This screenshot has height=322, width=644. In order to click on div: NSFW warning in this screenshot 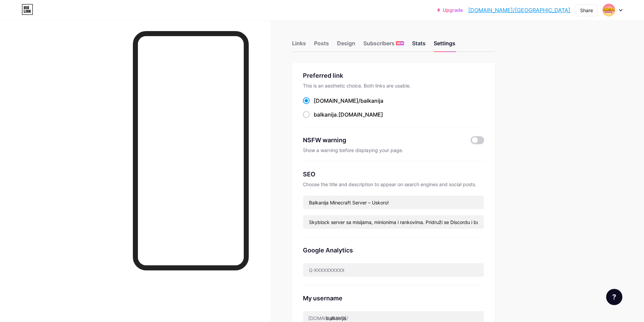, I will do `click(382, 140)`.